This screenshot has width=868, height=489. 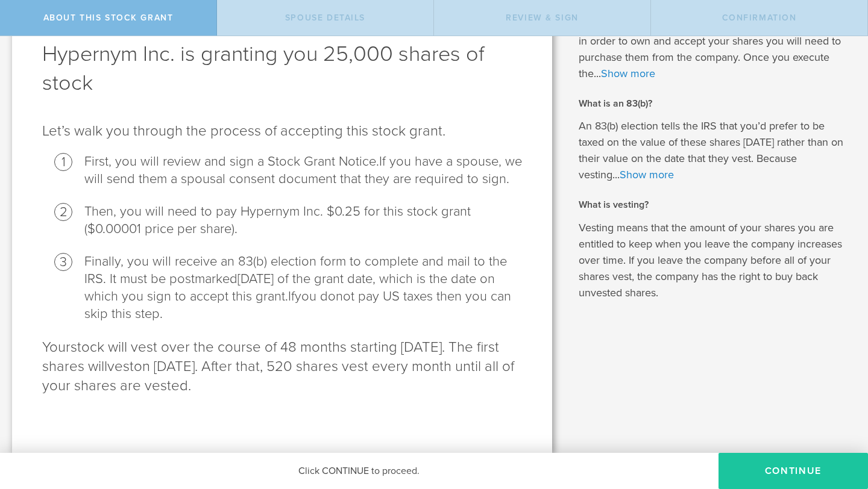 I want to click on span: Review & Sign, so click(x=542, y=17).